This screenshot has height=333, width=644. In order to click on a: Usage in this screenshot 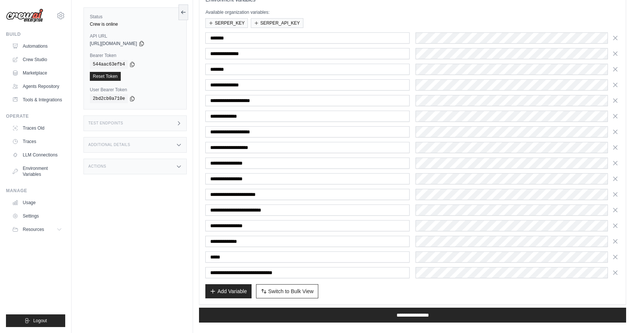, I will do `click(37, 202)`.